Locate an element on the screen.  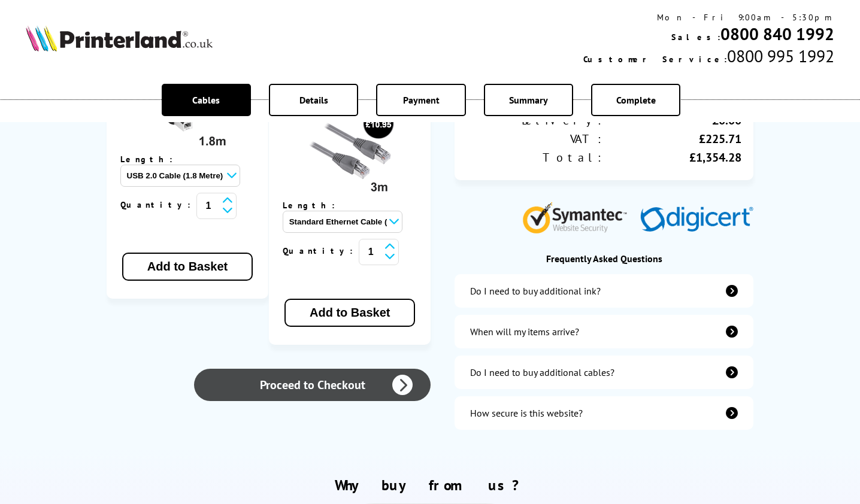
span: 0800 995 1992 is located at coordinates (781, 55).